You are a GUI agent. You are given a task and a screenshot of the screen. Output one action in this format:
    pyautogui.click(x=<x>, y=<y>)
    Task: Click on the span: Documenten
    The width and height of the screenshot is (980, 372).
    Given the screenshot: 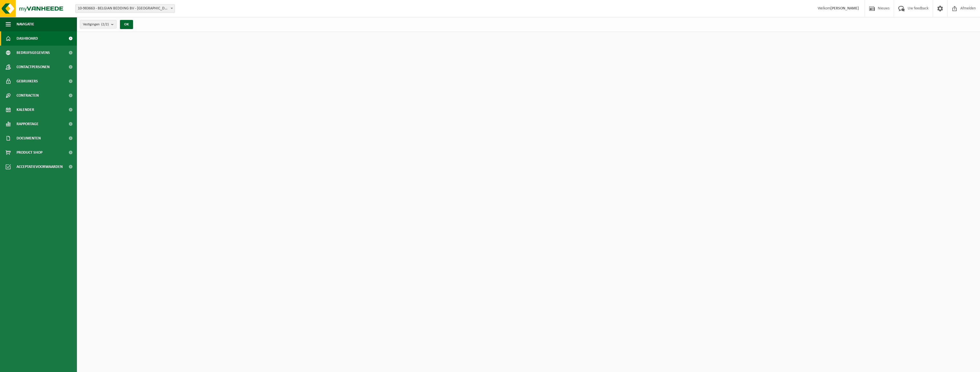 What is the action you would take?
    pyautogui.click(x=29, y=138)
    